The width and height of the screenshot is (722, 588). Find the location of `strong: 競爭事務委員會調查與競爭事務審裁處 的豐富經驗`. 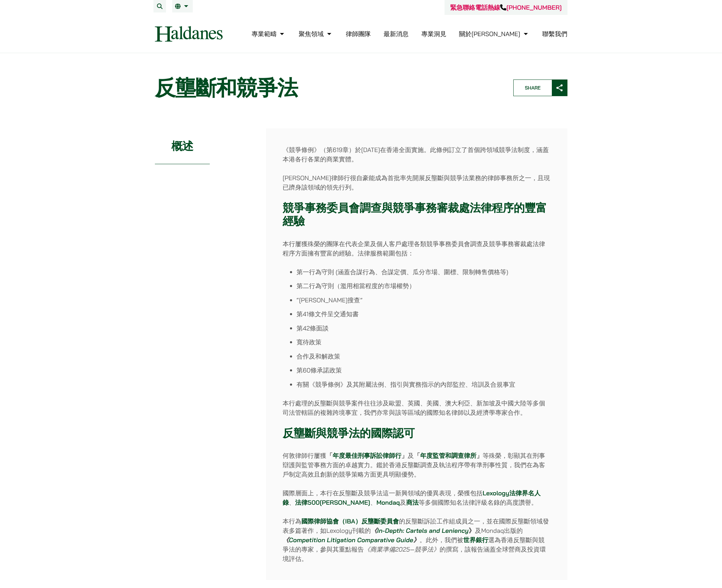

strong: 競爭事務委員會調查與競爭事務審裁處 的豐富經驗 is located at coordinates (414, 214).